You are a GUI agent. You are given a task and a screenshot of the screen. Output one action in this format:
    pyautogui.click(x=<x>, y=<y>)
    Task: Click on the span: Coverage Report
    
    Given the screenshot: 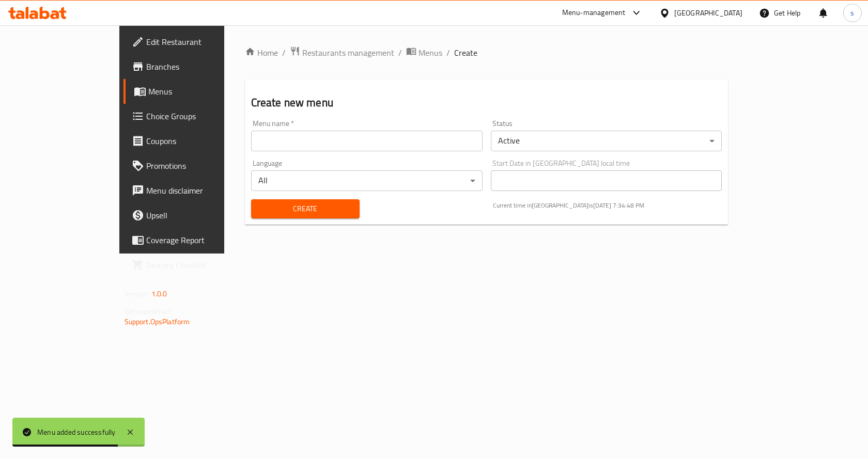 What is the action you would take?
    pyautogui.click(x=201, y=241)
    